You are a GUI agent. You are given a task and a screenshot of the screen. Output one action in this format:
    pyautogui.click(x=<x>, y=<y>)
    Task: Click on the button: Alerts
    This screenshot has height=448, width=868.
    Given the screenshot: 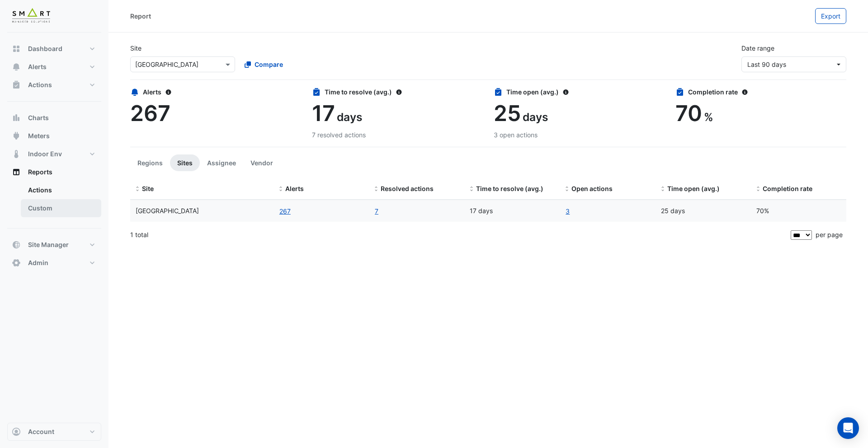 What is the action you would take?
    pyautogui.click(x=54, y=67)
    